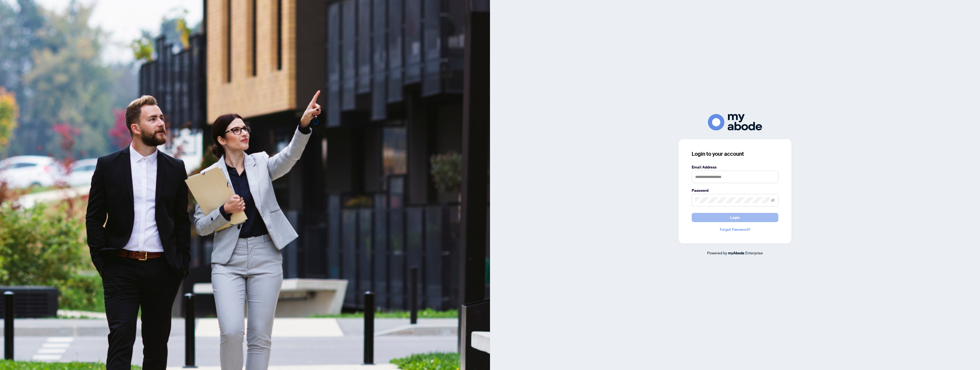 The height and width of the screenshot is (370, 980). I want to click on h3: Login to your account, so click(735, 154).